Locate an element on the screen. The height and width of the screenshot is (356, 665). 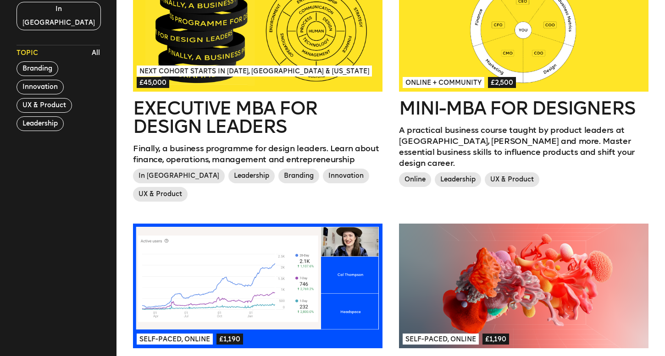
h2: Mini-MBA for Designers is located at coordinates (524, 108).